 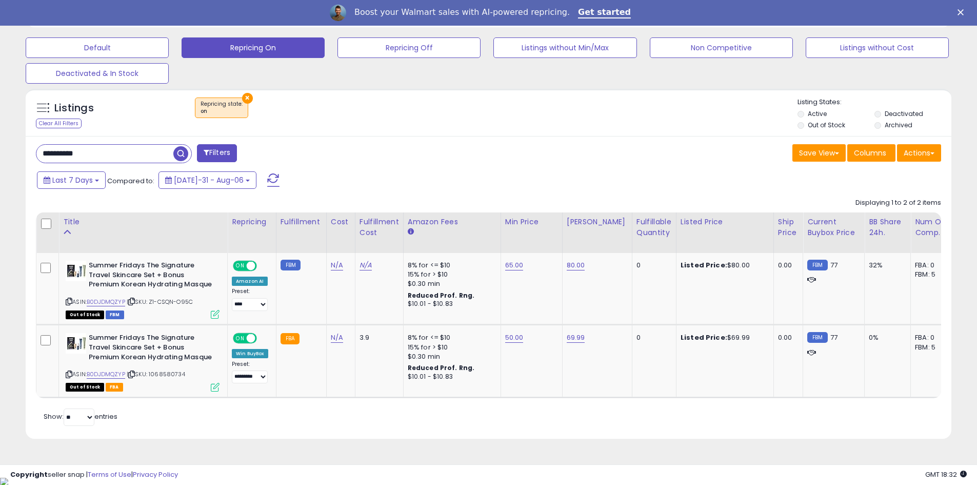 What do you see at coordinates (160, 302) in the screenshot?
I see `span: | SKU: Z1-CSQN-O95C` at bounding box center [160, 302].